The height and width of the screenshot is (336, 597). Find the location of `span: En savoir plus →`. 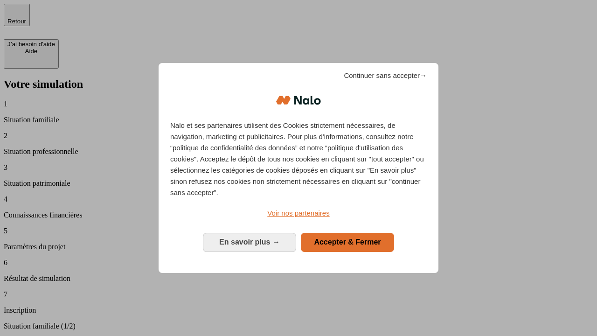

span: En savoir plus → is located at coordinates (250, 242).